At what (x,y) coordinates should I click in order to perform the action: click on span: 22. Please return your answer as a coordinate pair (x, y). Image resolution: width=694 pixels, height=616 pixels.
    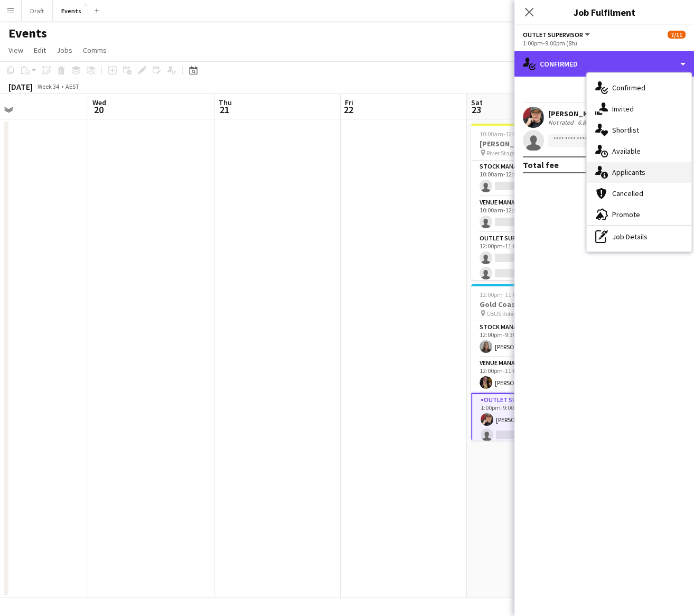
    Looking at the image, I should click on (348, 109).